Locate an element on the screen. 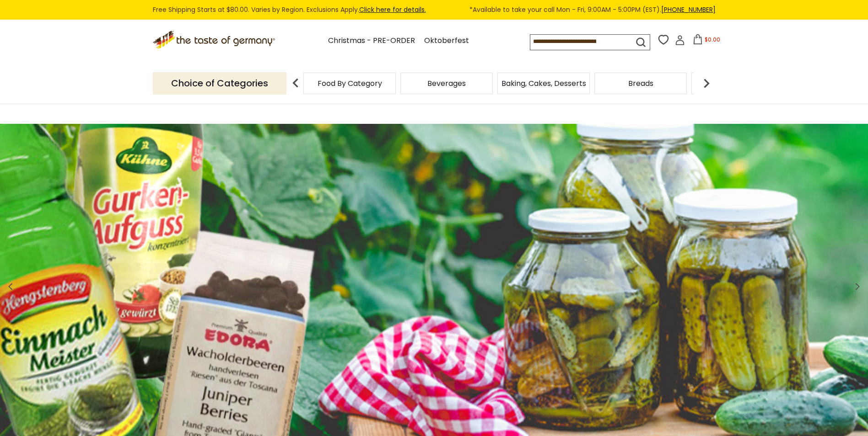 The width and height of the screenshot is (868, 436). a: Baking, Cakes, Desserts is located at coordinates (544, 83).